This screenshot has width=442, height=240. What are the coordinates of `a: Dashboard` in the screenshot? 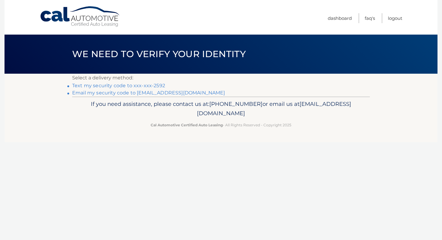 It's located at (340, 18).